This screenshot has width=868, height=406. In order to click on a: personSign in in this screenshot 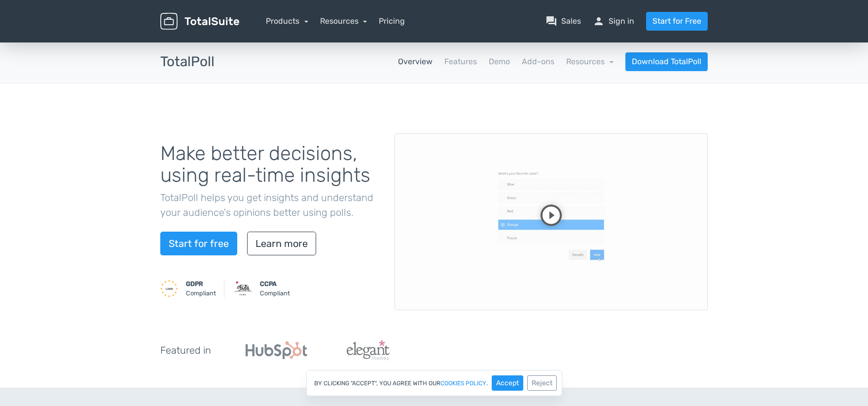, I will do `click(614, 21)`.